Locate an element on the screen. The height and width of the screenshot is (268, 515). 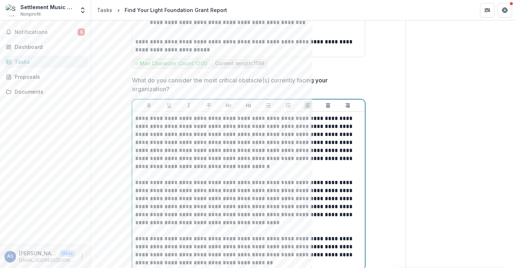
span: 8 is located at coordinates (81, 32).